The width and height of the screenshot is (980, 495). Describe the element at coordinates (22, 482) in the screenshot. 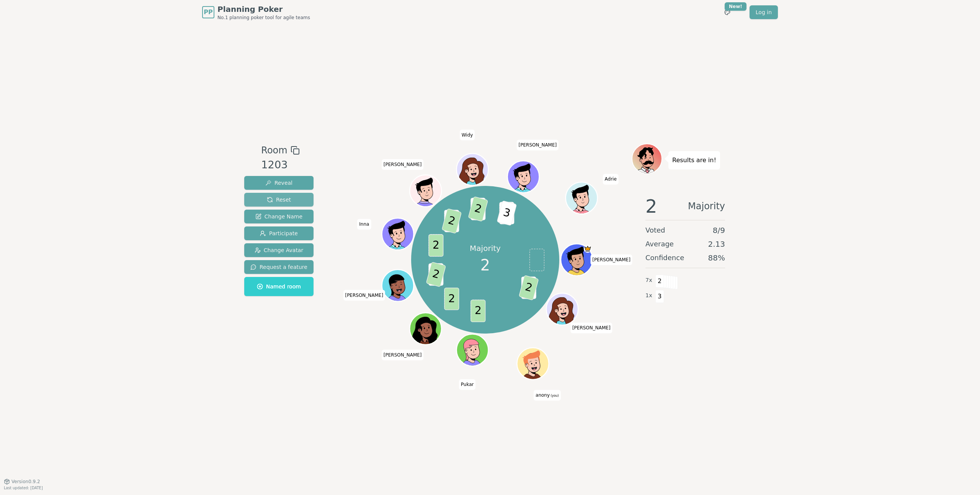

I see `button: Version0.9.2` at that location.